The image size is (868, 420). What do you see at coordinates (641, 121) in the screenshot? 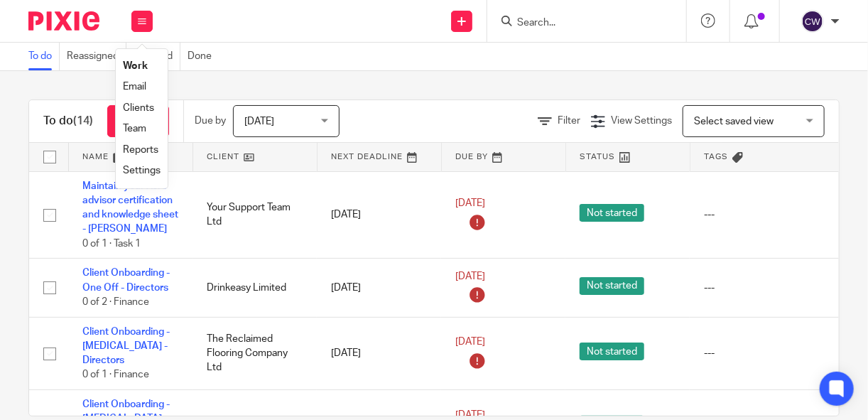
I see `span: View Settings` at bounding box center [641, 121].